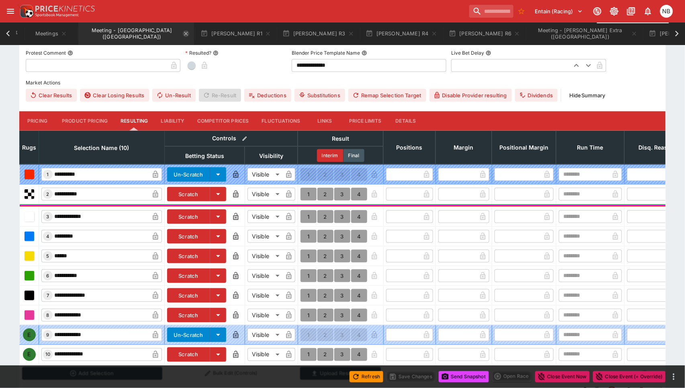  I want to click on button: open drawer, so click(10, 11).